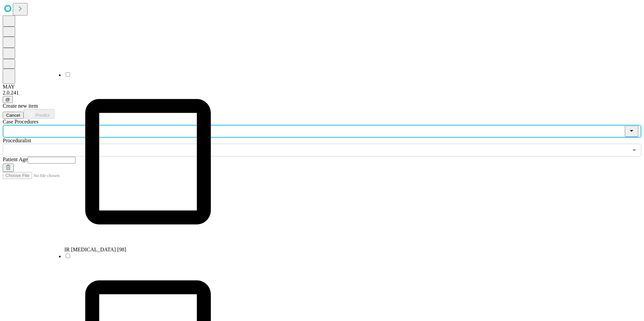 The image size is (644, 321). What do you see at coordinates (42, 115) in the screenshot?
I see `span: Predict` at bounding box center [42, 115].